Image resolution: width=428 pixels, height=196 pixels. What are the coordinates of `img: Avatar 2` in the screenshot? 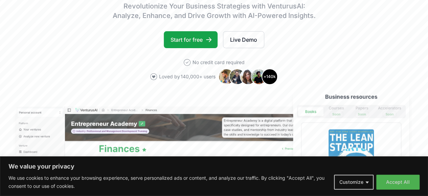 It's located at (237, 76).